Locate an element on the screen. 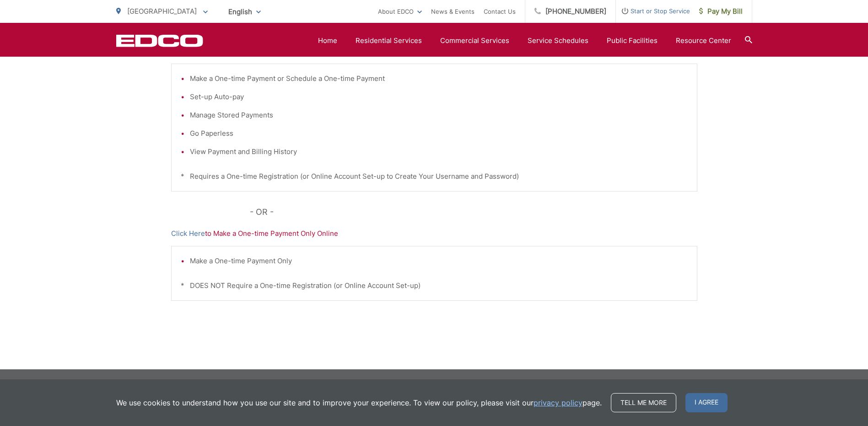 Image resolution: width=868 pixels, height=426 pixels. a: Contact Us is located at coordinates (500, 12).